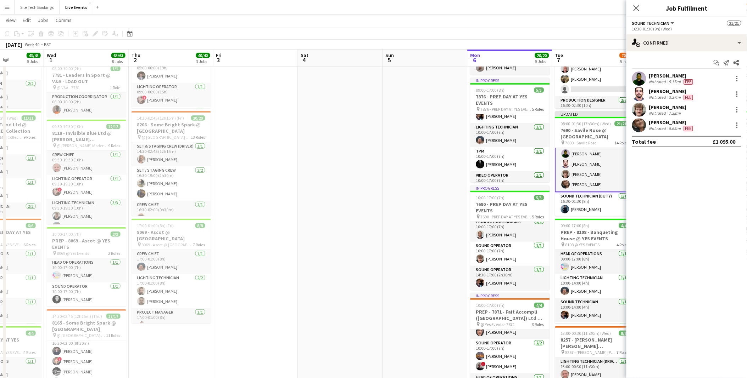 The width and height of the screenshot is (747, 378). Describe the element at coordinates (651, 23) in the screenshot. I see `span: Sound Technician` at that location.